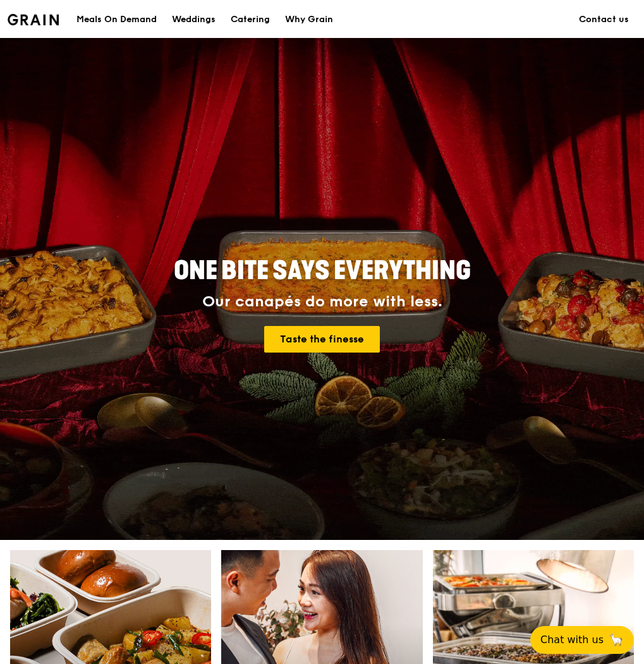 The width and height of the screenshot is (644, 664). I want to click on div: Why Grain, so click(309, 20).